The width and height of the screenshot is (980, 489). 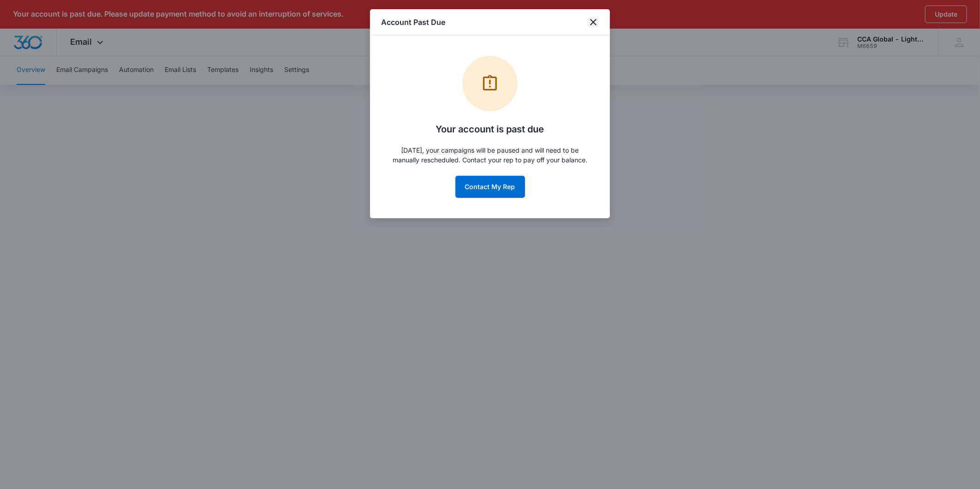 I want to click on h5: Your account is past due, so click(x=490, y=129).